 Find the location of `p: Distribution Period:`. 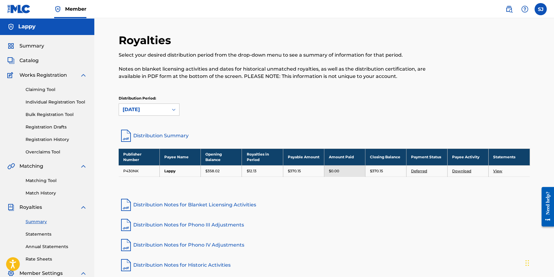

p: Distribution Period: is located at coordinates (149, 98).